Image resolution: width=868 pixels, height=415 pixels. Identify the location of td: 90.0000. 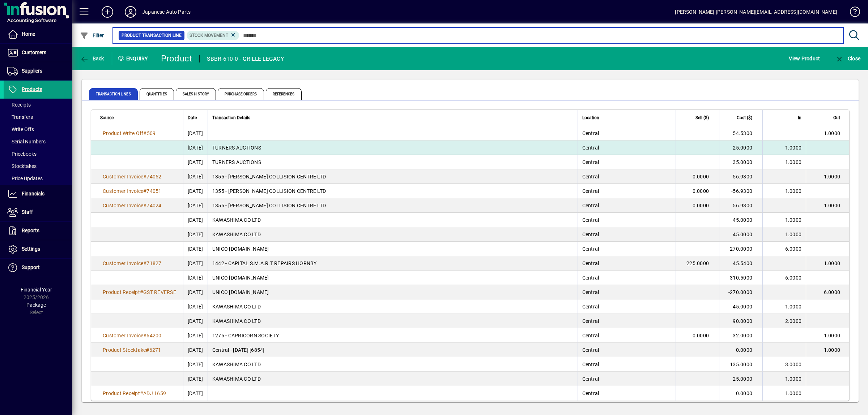
(741, 321).